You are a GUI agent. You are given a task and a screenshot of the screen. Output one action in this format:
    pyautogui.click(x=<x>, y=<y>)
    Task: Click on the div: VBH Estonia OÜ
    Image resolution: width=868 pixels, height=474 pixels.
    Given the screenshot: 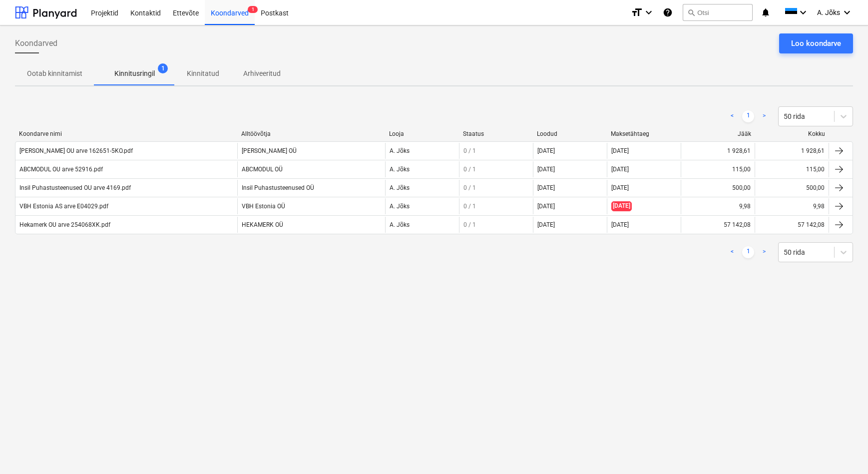 What is the action you would take?
    pyautogui.click(x=311, y=206)
    